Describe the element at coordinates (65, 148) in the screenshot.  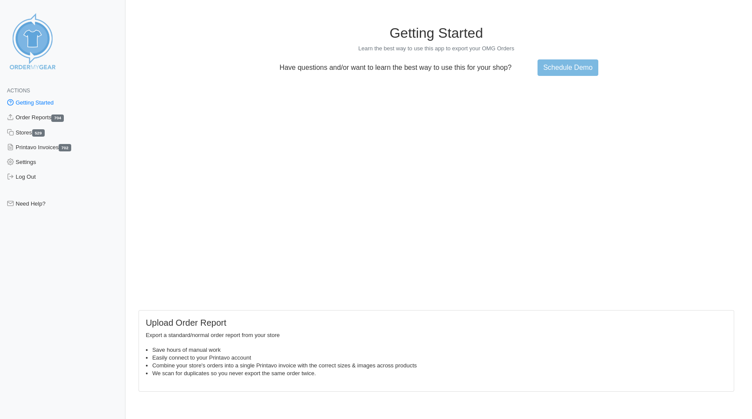
I see `span: 702` at that location.